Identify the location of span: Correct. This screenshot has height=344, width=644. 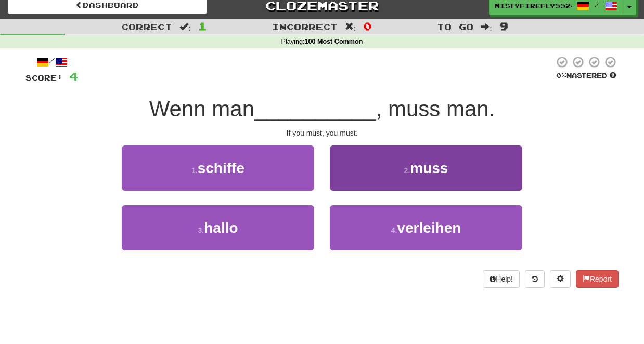
(147, 26).